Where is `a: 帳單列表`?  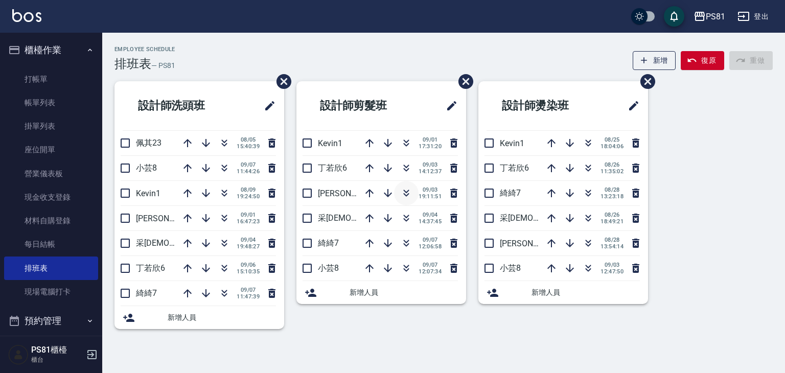 a: 帳單列表 is located at coordinates (51, 103).